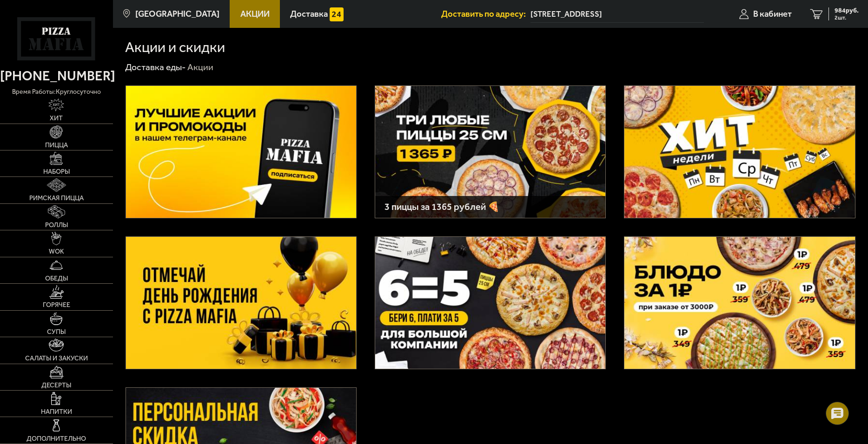 This screenshot has height=444, width=868. Describe the element at coordinates (254, 14) in the screenshot. I see `span: Акции` at that location.